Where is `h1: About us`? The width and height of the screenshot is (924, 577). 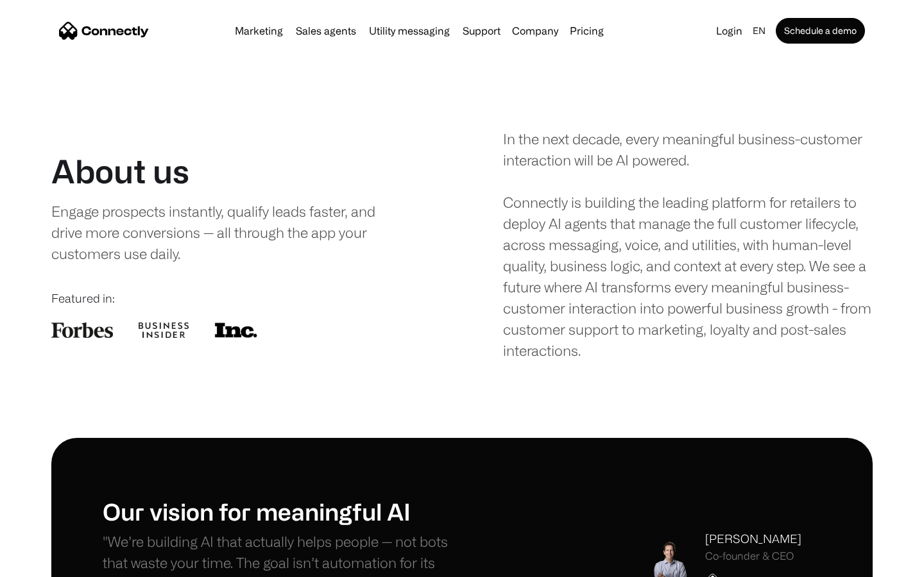
h1: About us is located at coordinates (120, 171).